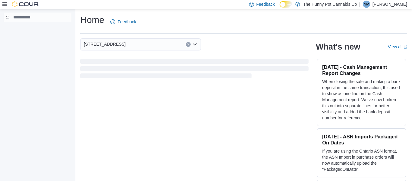 The image size is (412, 181). What do you see at coordinates (338, 47) in the screenshot?
I see `h2: What's new` at bounding box center [338, 47].